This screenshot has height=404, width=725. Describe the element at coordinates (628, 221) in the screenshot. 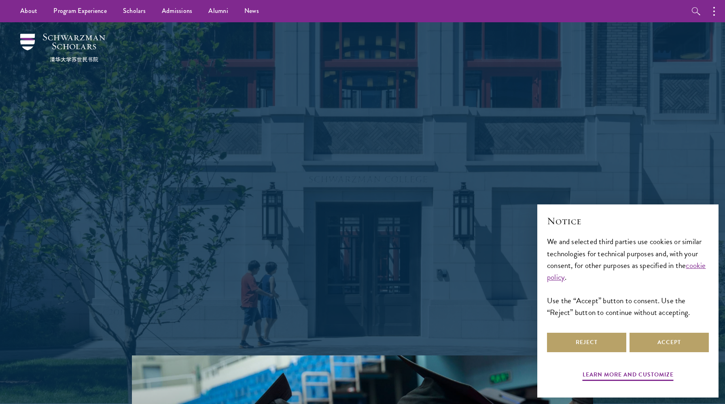

I see `h2: Notice` at that location.